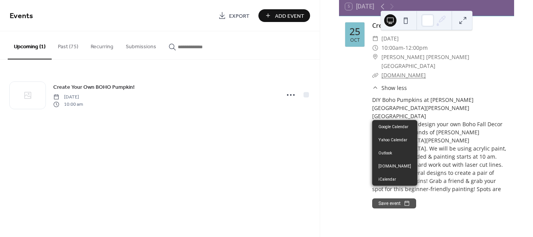 The image size is (533, 237). I want to click on span: Outlook, so click(385, 153).